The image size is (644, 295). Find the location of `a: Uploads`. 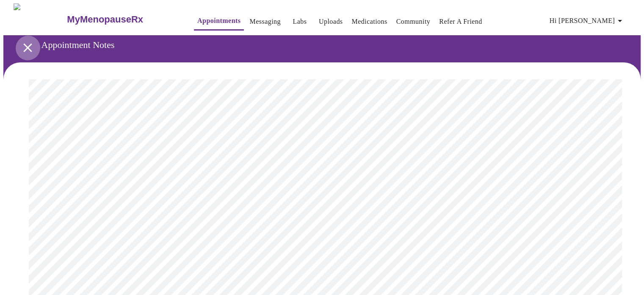

a: Uploads is located at coordinates (331, 22).